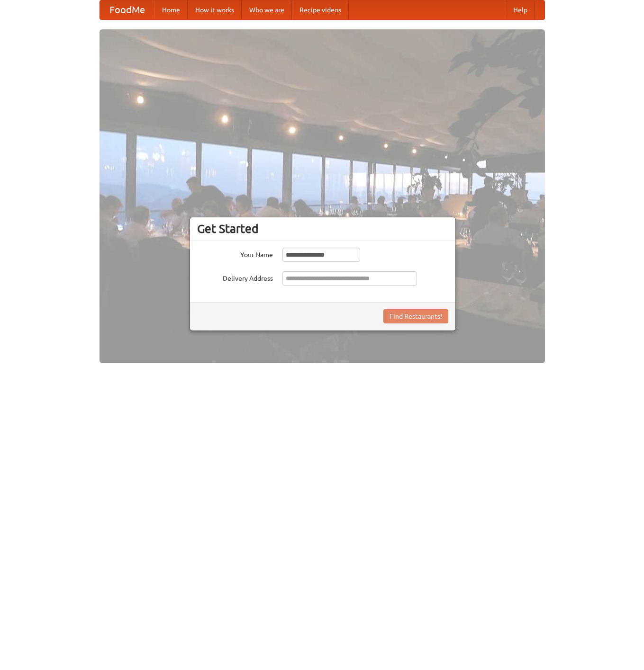 The height and width of the screenshot is (670, 644). Describe the element at coordinates (235, 277) in the screenshot. I see `label: Delivery Address` at that location.